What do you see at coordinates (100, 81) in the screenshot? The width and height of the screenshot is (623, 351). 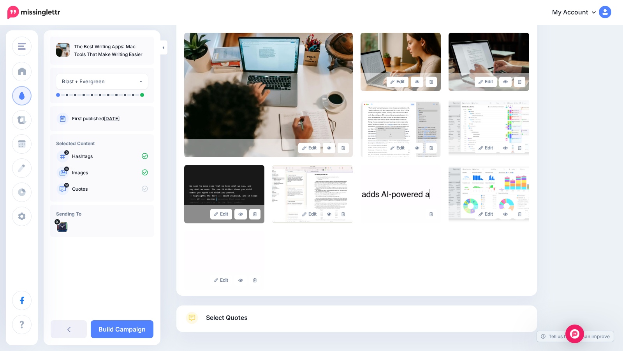 I see `div: Blast + Evergreen` at bounding box center [100, 81].